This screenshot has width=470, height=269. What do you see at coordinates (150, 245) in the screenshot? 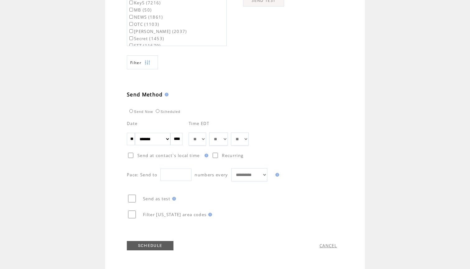
I see `a: SCHEDULE` at bounding box center [150, 245].